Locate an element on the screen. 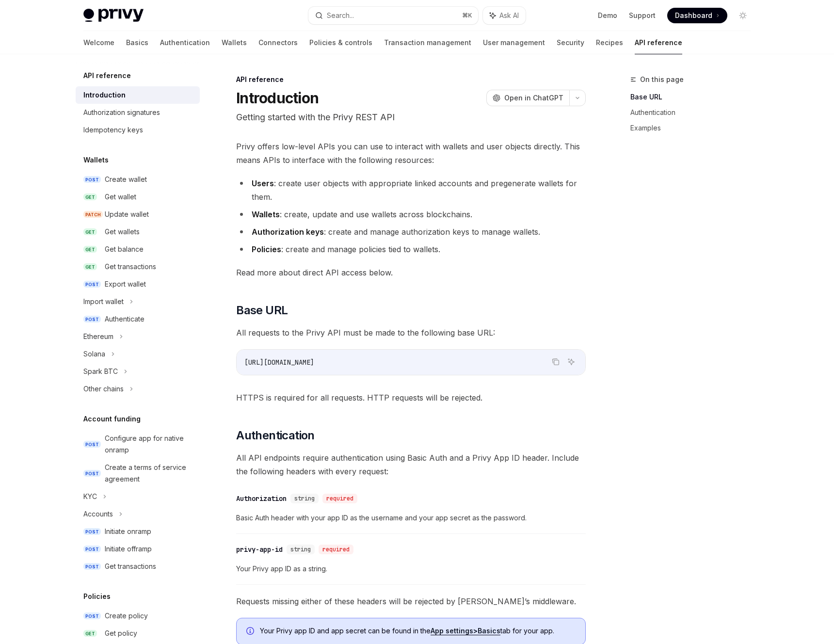 The image size is (834, 644). strong: Policies is located at coordinates (266, 249).